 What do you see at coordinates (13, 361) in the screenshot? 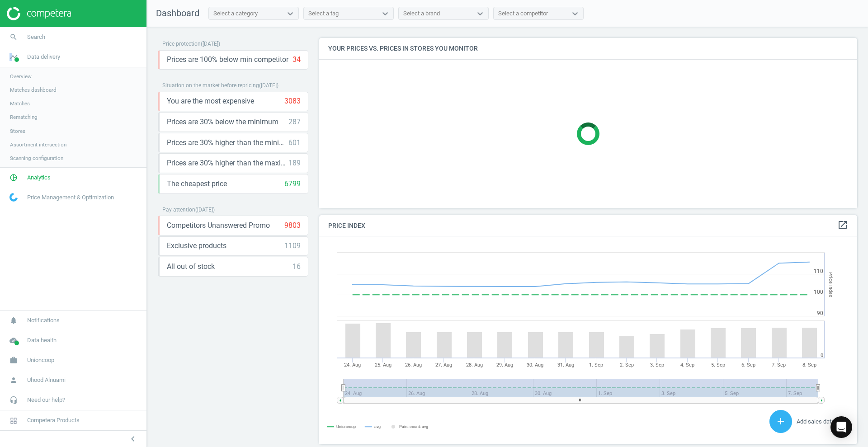
I see `i: work` at bounding box center [13, 361].